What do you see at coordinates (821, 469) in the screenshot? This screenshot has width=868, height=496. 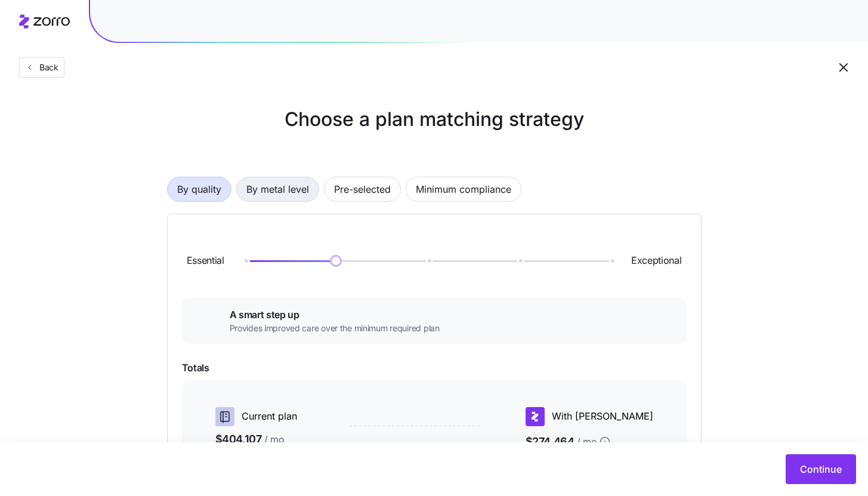 I see `span: Continue` at bounding box center [821, 469].